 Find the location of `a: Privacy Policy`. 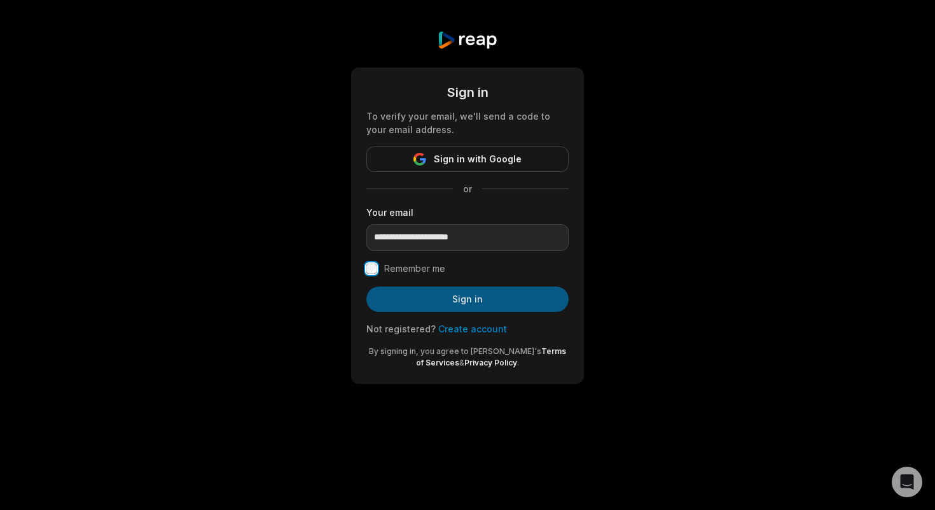

a: Privacy Policy is located at coordinates (491, 362).